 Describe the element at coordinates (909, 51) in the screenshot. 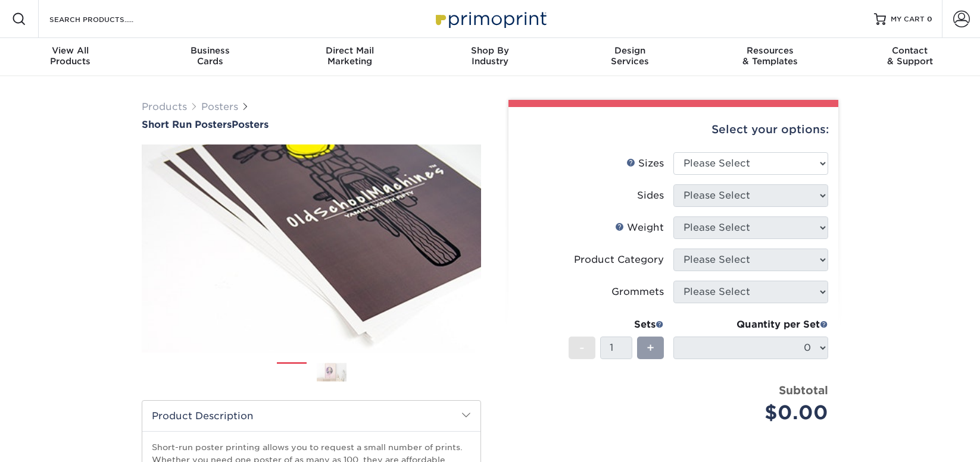

I see `span: Contact` at that location.